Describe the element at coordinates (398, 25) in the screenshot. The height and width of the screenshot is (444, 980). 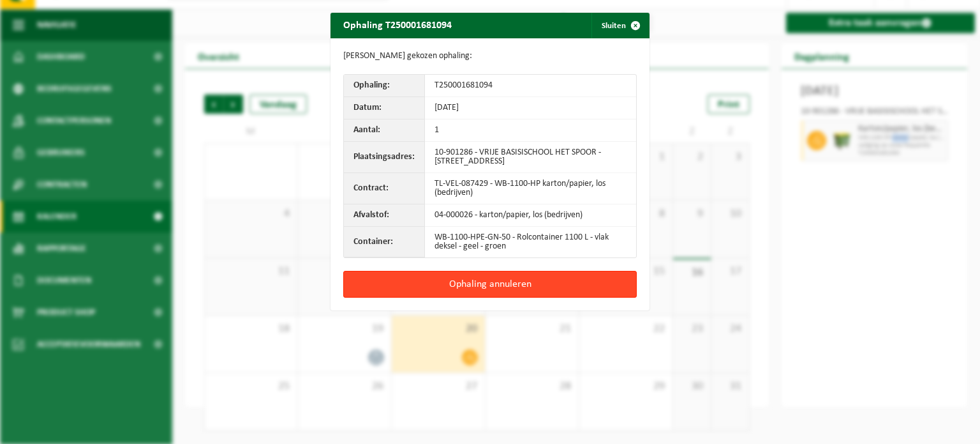
I see `h2: Ophaling T250001681094` at that location.